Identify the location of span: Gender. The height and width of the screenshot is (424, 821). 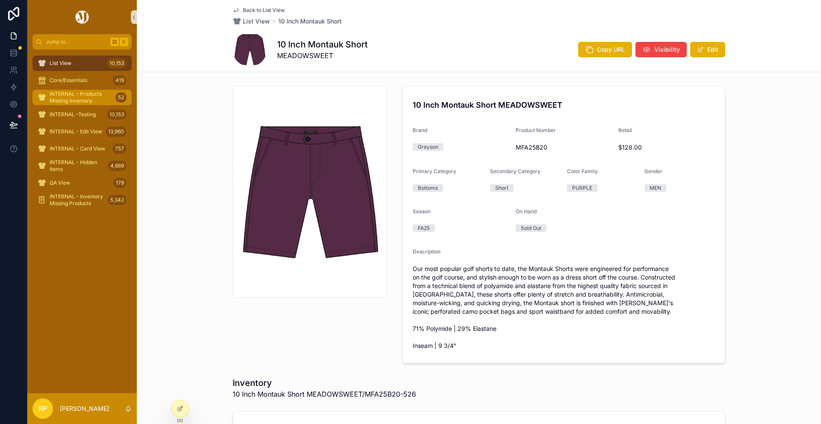
(653, 171).